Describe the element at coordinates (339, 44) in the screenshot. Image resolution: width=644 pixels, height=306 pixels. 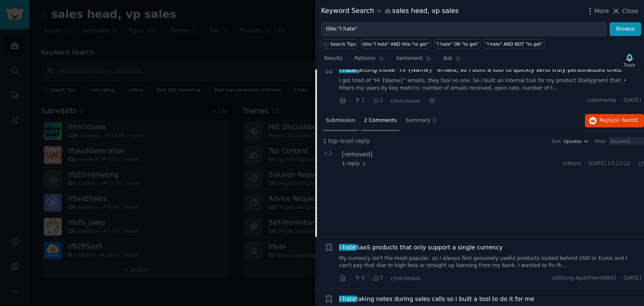
I see `button: Search Tips` at that location.